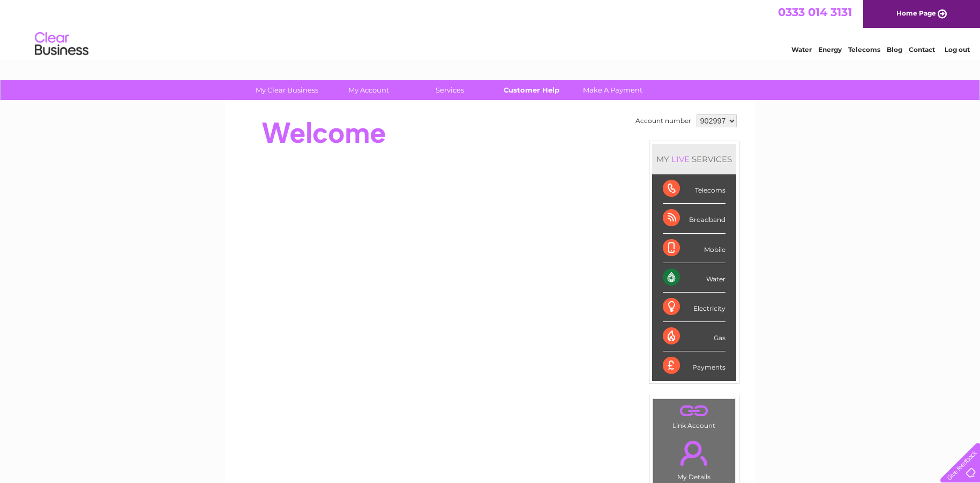 Image resolution: width=980 pixels, height=483 pixels. I want to click on div: Broadband, so click(694, 218).